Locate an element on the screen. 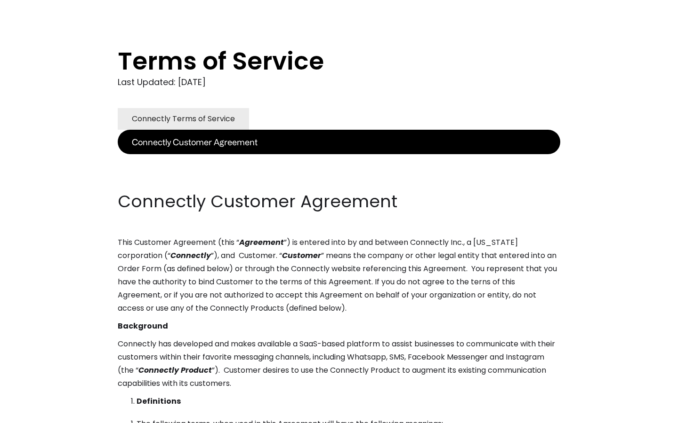 Image resolution: width=678 pixels, height=423 pixels. div: Connectly Customer Agreement is located at coordinates (194, 142).